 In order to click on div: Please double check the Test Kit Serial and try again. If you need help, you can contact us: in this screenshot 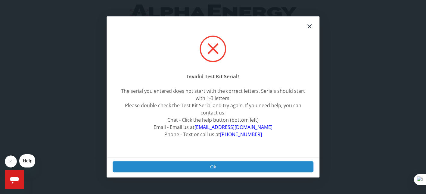, I will do `click(213, 109)`.